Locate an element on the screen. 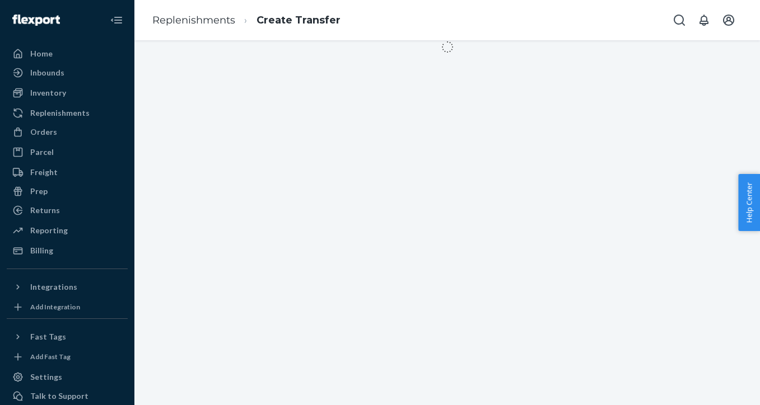  button: Help Center is located at coordinates (749, 203).